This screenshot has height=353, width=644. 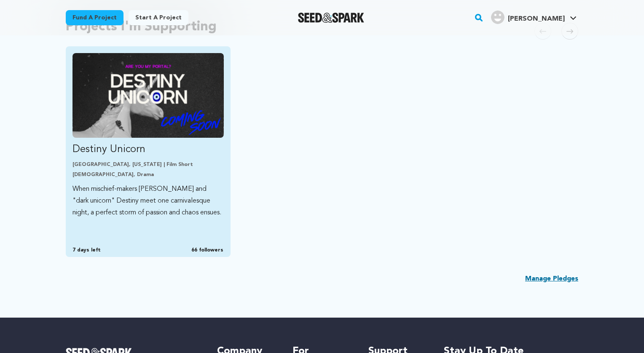 I want to click on a: Start a project, so click(x=158, y=18).